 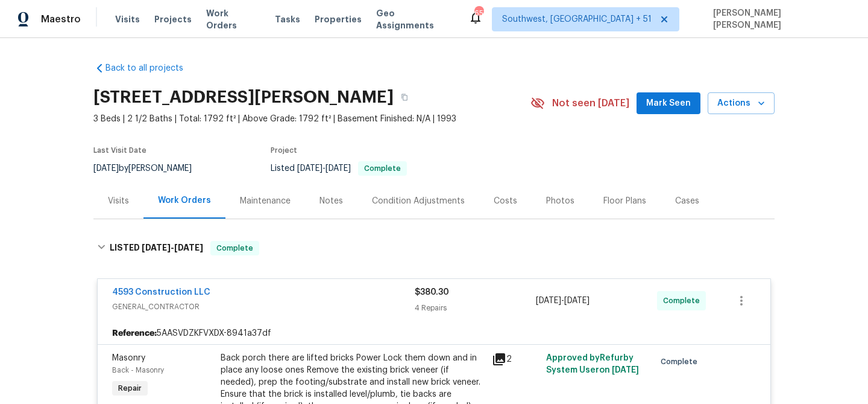 What do you see at coordinates (668, 103) in the screenshot?
I see `span: Mark Seen` at bounding box center [668, 103].